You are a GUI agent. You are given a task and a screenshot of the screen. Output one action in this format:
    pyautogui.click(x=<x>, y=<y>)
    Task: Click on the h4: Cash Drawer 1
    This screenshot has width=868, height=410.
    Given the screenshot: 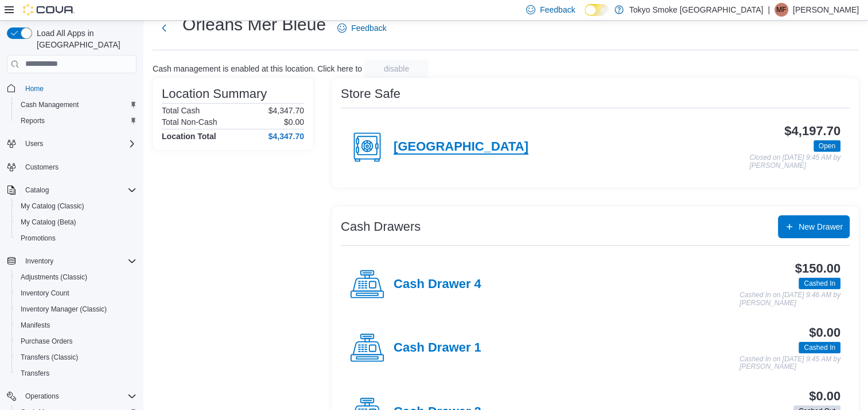 What is the action you would take?
    pyautogui.click(x=437, y=348)
    